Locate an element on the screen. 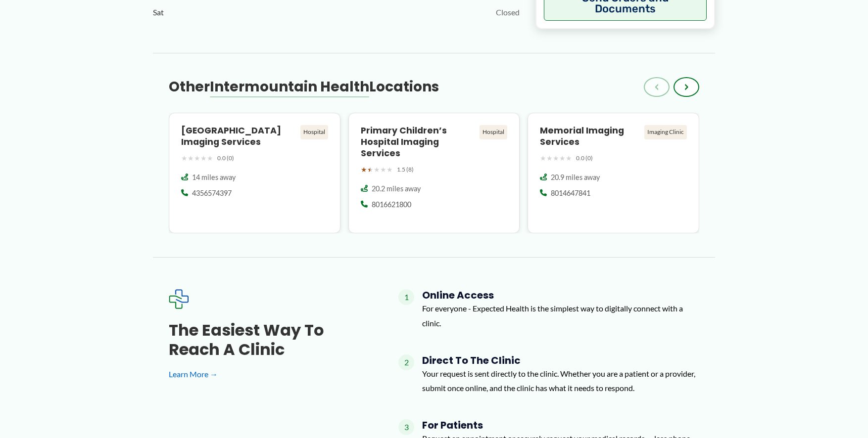 The image size is (868, 438). span: 2 is located at coordinates (406, 362).